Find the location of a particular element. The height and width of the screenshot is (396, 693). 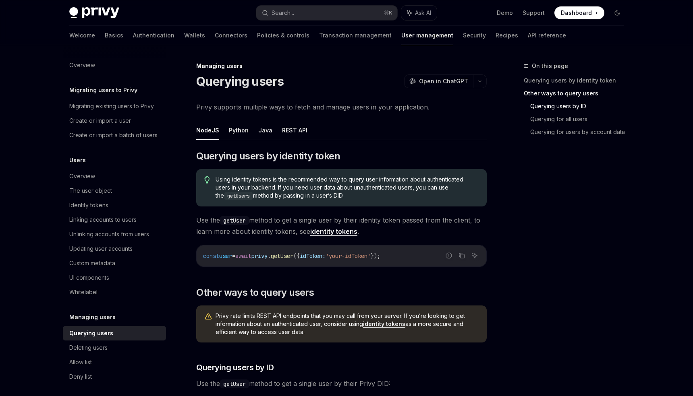

span: const is located at coordinates (211, 256).